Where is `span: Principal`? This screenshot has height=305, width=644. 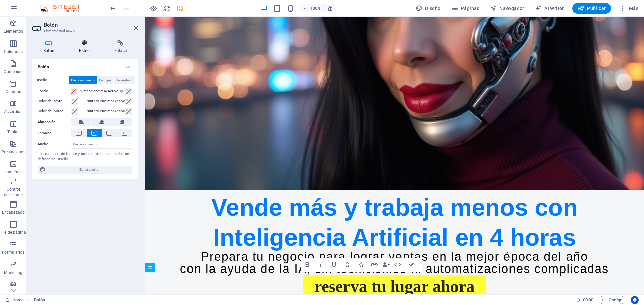 span: Principal is located at coordinates (105, 81).